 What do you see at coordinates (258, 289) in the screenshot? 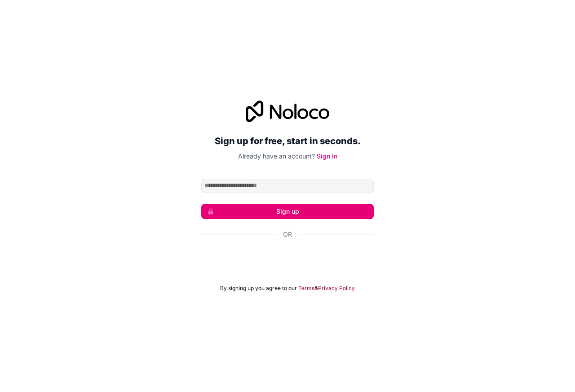
I see `span: By signing up you agree to our` at bounding box center [258, 289].